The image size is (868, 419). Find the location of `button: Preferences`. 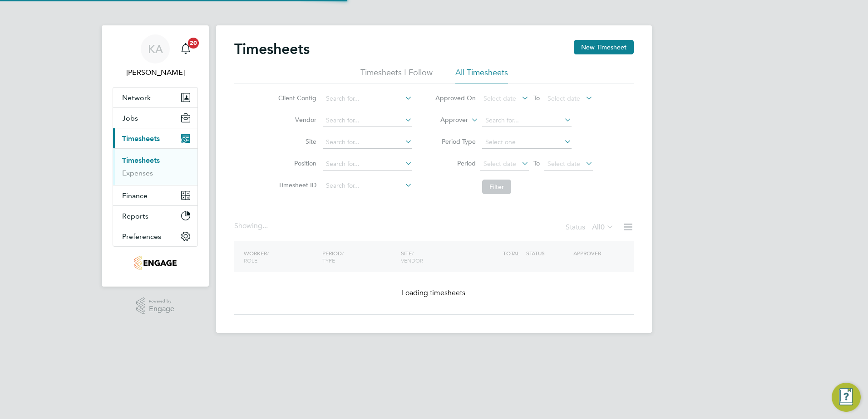

button: Preferences is located at coordinates (155, 236).